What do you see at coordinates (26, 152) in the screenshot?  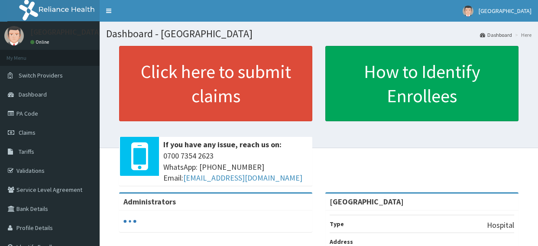 I see `span: Tariffs` at bounding box center [26, 152].